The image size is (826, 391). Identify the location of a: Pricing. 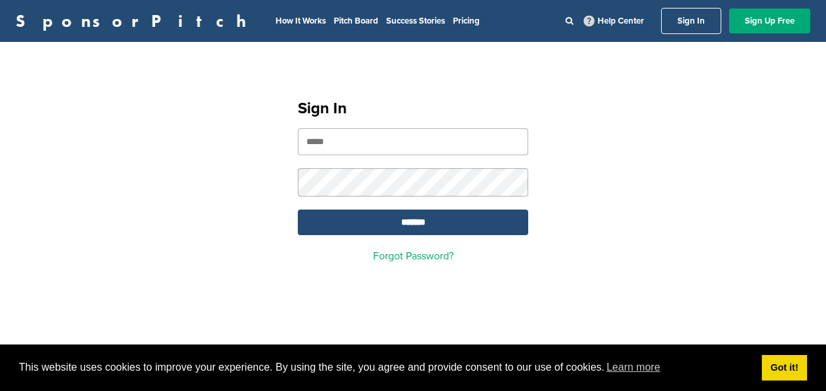
(466, 21).